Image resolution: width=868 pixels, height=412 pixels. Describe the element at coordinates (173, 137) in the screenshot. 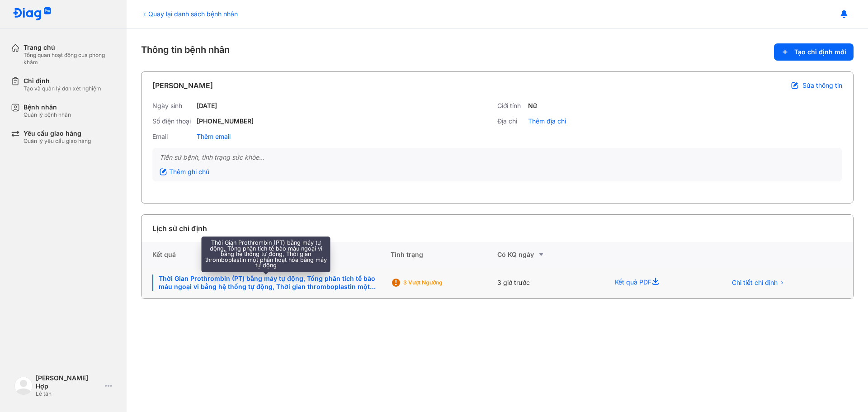

I see `div: Email` at that location.